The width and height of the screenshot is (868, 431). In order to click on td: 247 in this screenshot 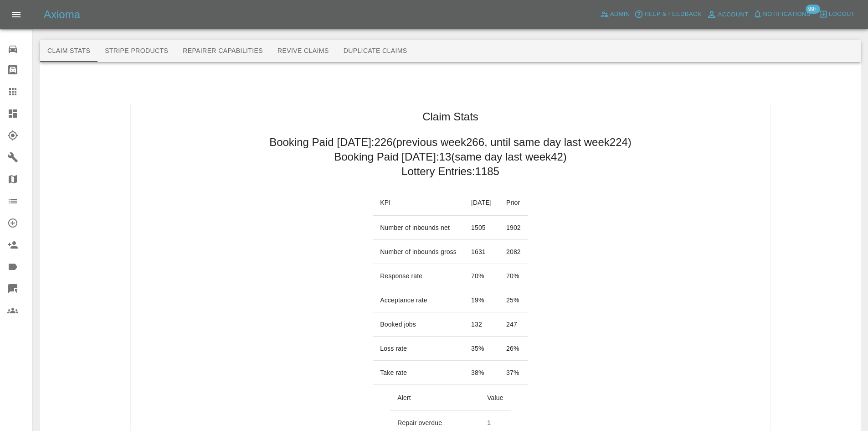, I will do `click(514, 325)`.